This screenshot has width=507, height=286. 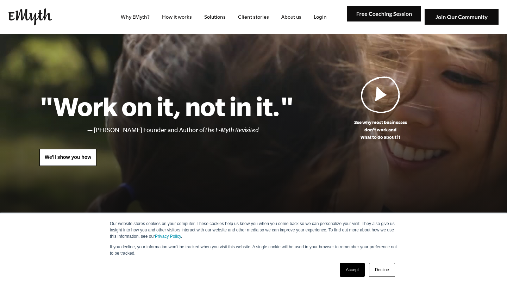 I want to click on span: We'll show you how, so click(x=68, y=157).